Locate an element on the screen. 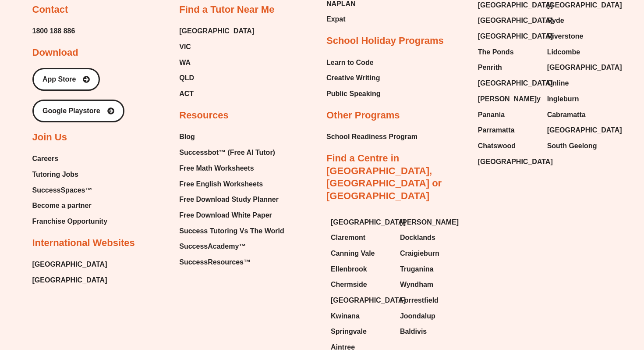  span: E is located at coordinates (154, 105).